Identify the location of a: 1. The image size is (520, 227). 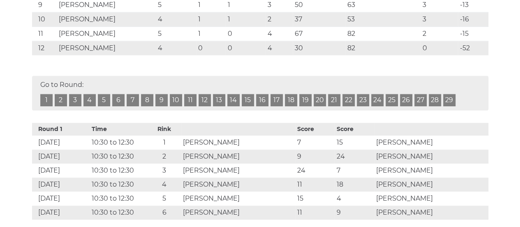
(46, 100).